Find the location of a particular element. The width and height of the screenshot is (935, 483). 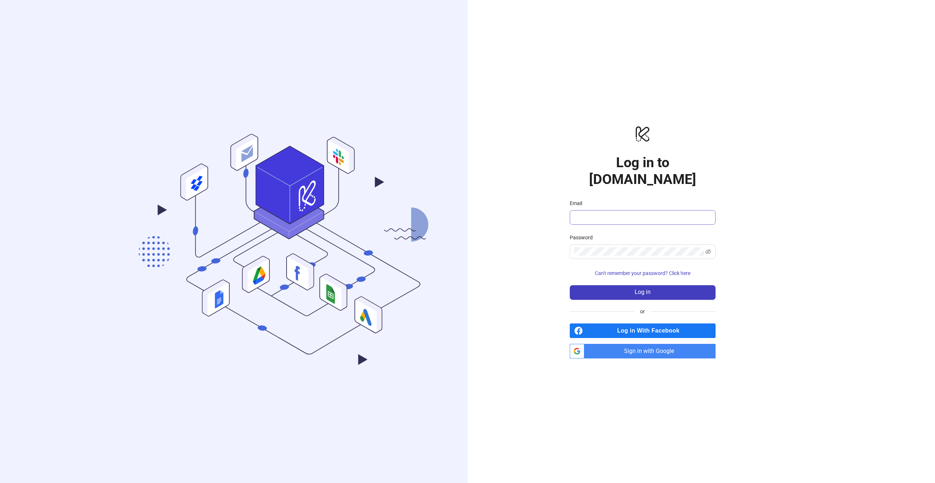

span: Log in With Facebook is located at coordinates (651, 331).